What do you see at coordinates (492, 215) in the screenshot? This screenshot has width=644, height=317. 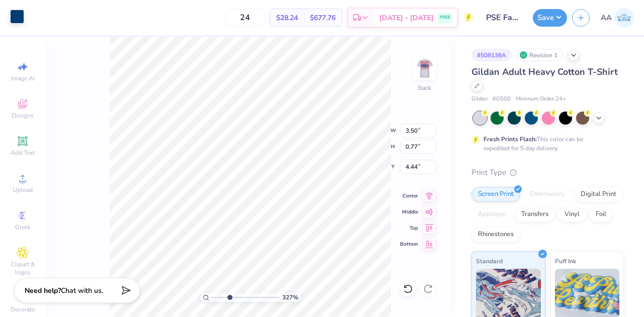 I see `div: Applique` at bounding box center [492, 215].